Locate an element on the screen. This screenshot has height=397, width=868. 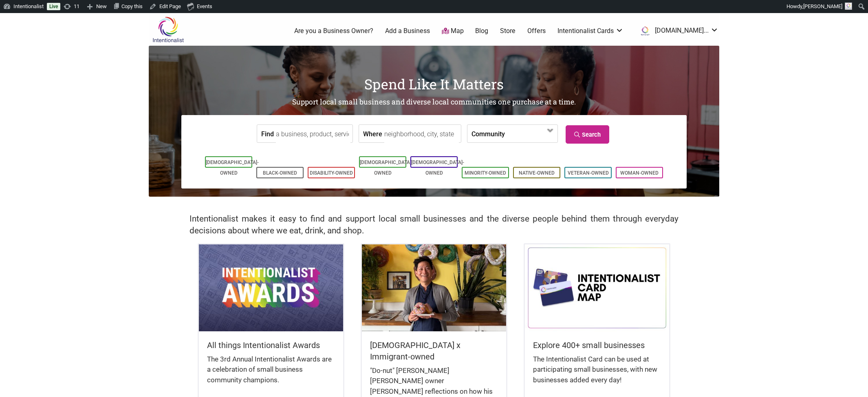
a: Map is located at coordinates (453, 31).